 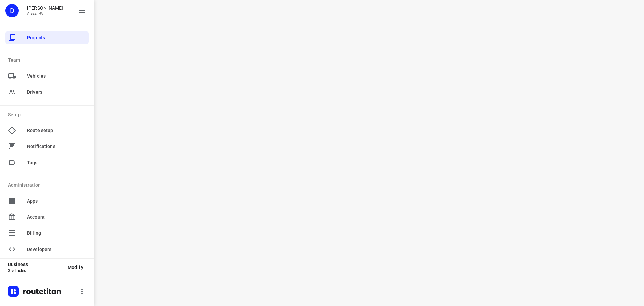 What do you see at coordinates (47, 200) in the screenshot?
I see `div: Apps` at bounding box center [47, 200].